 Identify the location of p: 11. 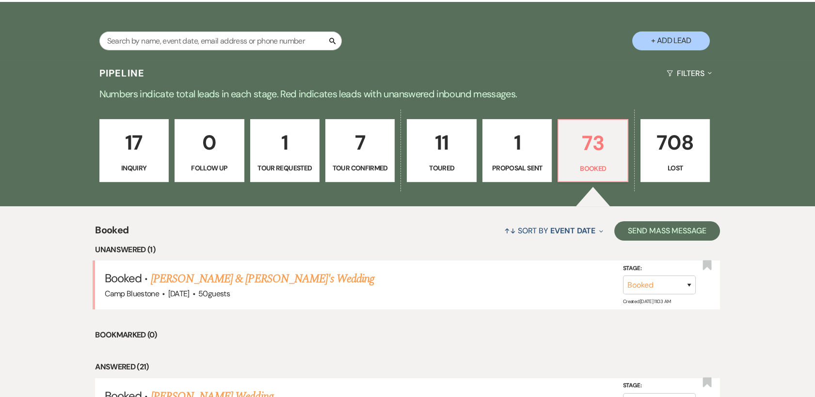
(441, 142).